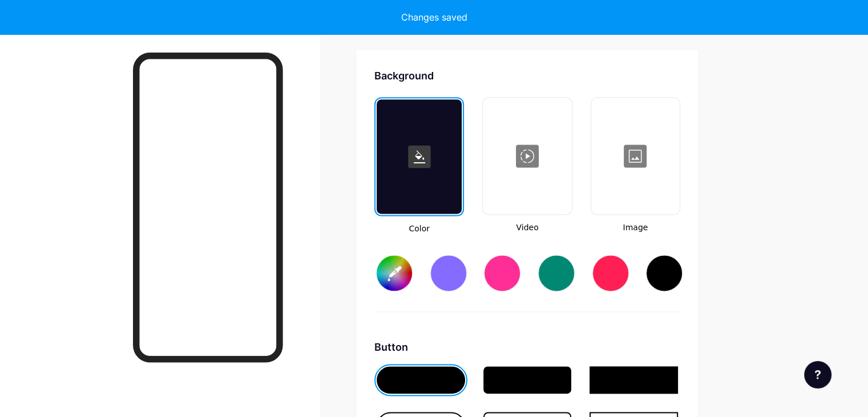  I want to click on span: Image, so click(635, 227).